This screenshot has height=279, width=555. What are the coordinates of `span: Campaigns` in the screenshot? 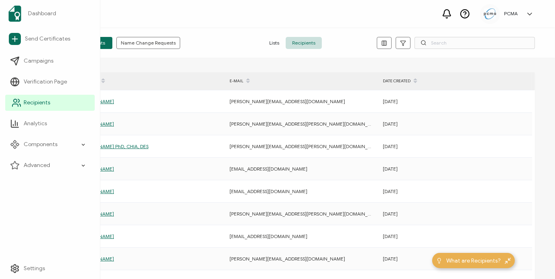 It's located at (39, 61).